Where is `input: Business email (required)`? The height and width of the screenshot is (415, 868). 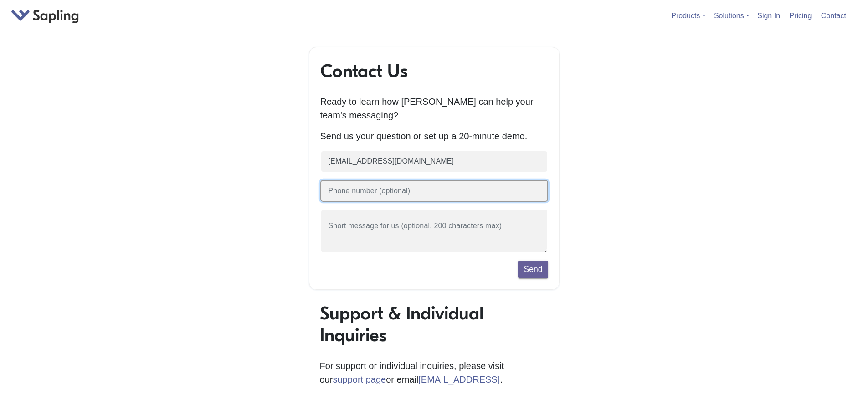
input: Business email (required) is located at coordinates (434, 161).